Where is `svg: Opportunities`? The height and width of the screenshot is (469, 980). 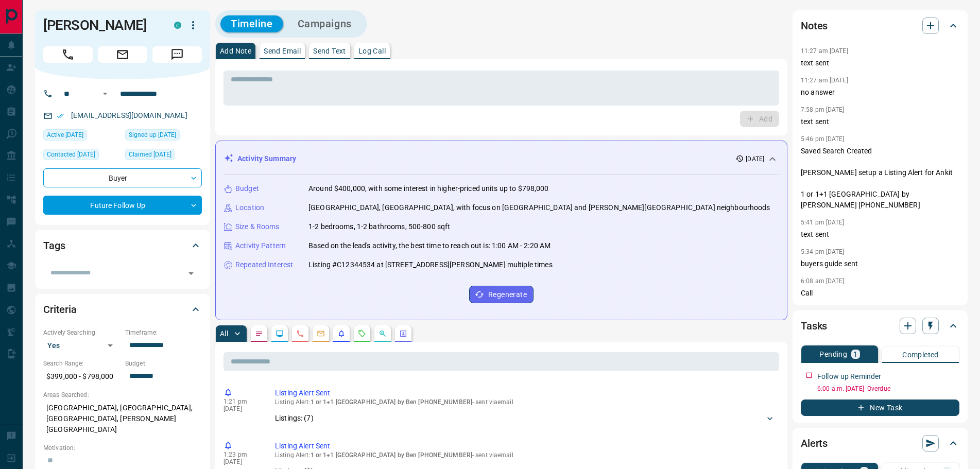
svg: Opportunities is located at coordinates (382, 334).